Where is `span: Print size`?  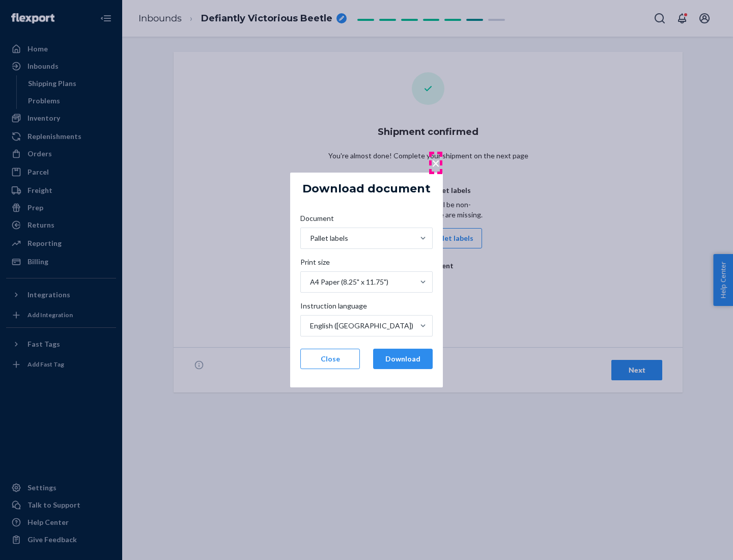 span: Print size is located at coordinates (315, 264).